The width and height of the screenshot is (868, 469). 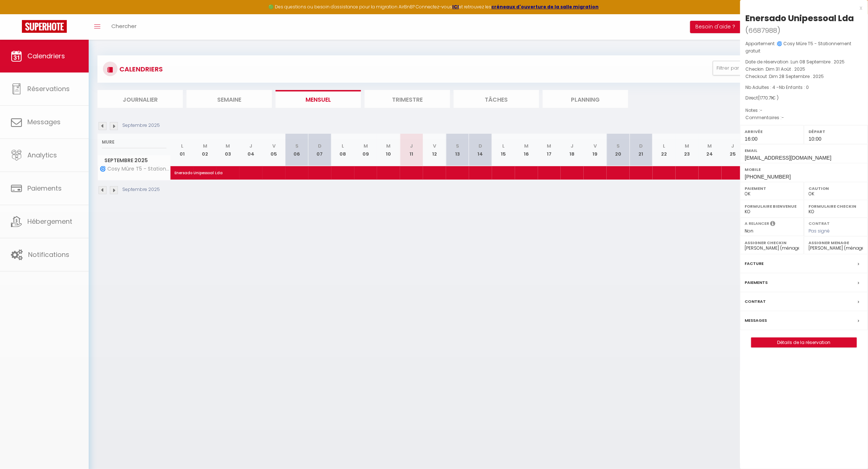 What do you see at coordinates (772, 243) in the screenshot?
I see `label: Assigner Checkin` at bounding box center [772, 243].